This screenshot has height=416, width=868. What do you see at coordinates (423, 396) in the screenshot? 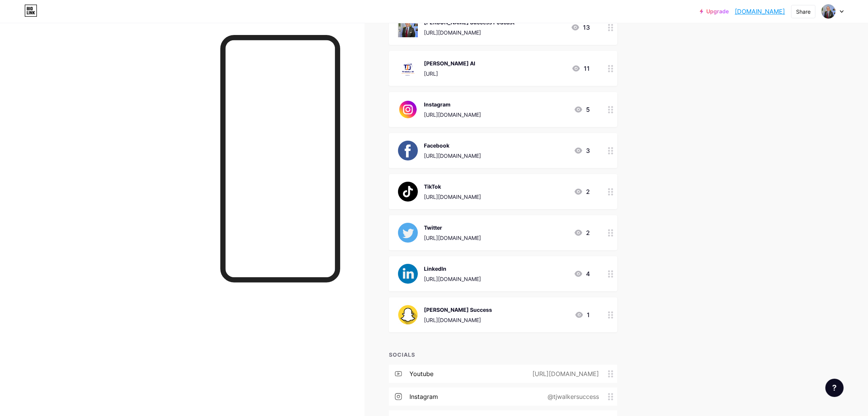
I see `div: instagram` at bounding box center [423, 396].